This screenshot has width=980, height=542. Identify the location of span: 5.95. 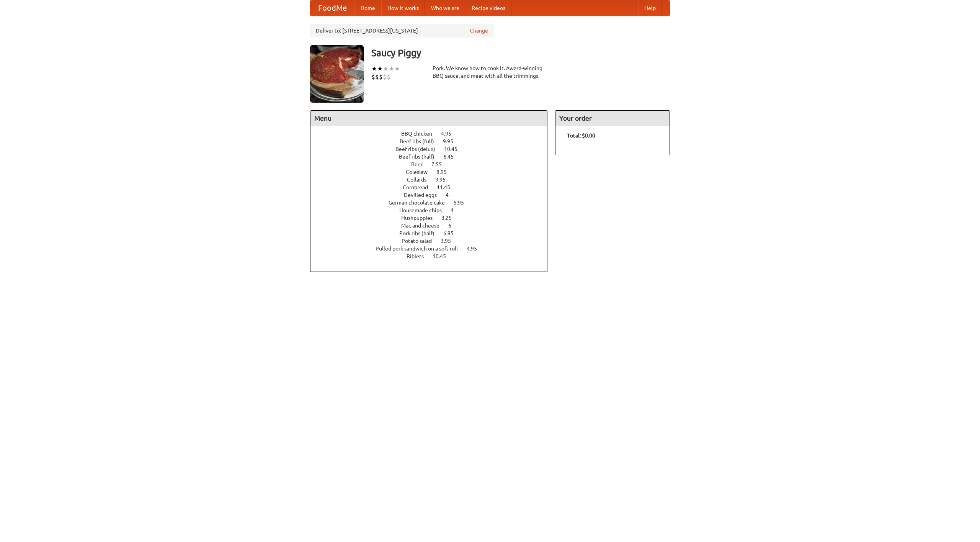
(463, 202).